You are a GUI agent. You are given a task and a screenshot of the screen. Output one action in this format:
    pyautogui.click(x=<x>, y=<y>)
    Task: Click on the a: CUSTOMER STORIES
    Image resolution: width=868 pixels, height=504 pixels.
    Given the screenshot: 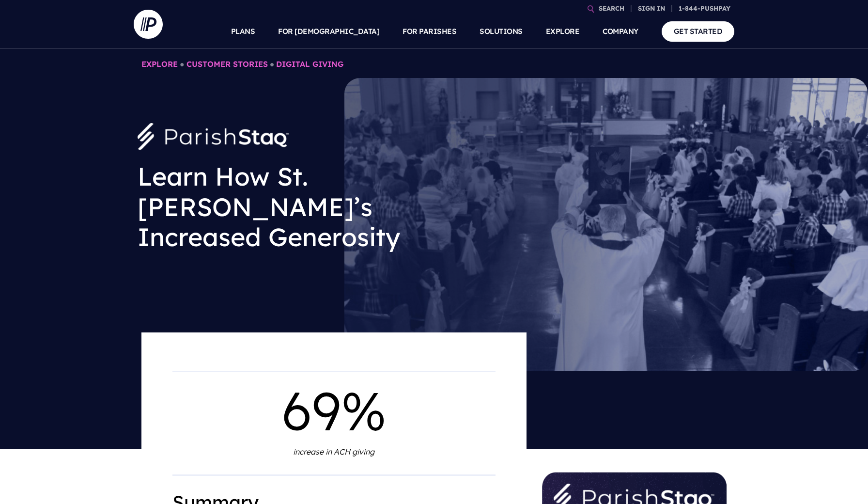 What is the action you would take?
    pyautogui.click(x=227, y=64)
    